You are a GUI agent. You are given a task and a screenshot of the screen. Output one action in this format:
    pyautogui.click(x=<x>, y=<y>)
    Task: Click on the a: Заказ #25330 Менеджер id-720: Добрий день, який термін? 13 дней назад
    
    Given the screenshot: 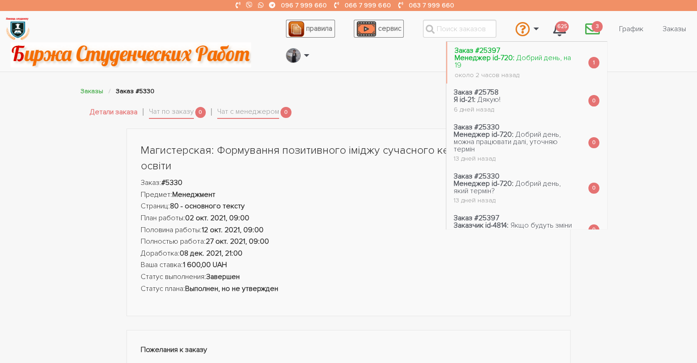 What is the action you would take?
    pyautogui.click(x=514, y=188)
    